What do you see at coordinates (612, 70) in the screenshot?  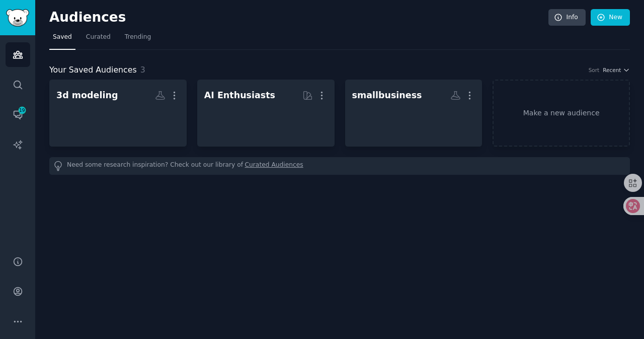 I see `span: Recent` at bounding box center [612, 70].